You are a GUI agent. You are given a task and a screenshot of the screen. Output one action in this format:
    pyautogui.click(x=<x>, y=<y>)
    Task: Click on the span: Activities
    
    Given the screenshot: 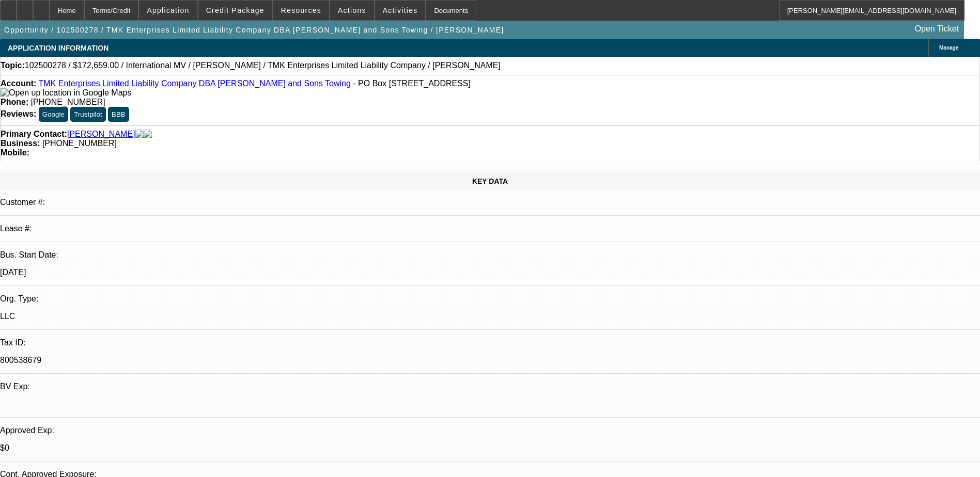 What is the action you would take?
    pyautogui.click(x=400, y=10)
    